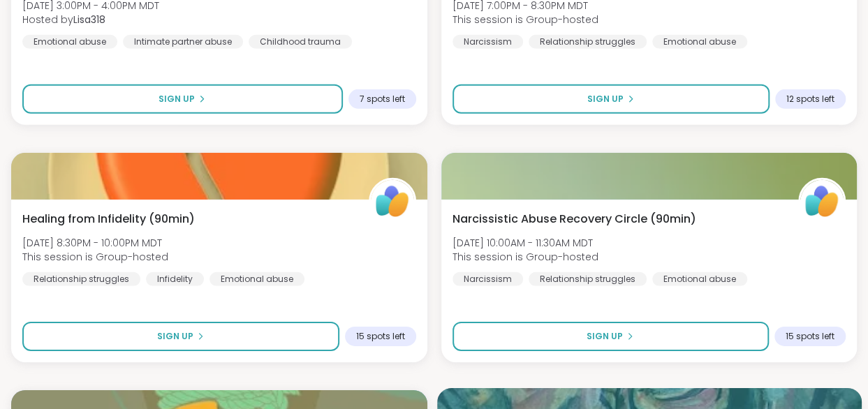  I want to click on span: Hosted by, so click(91, 19).